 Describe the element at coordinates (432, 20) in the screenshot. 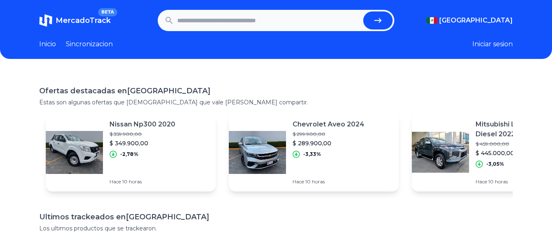

I see `img: Mexico` at that location.